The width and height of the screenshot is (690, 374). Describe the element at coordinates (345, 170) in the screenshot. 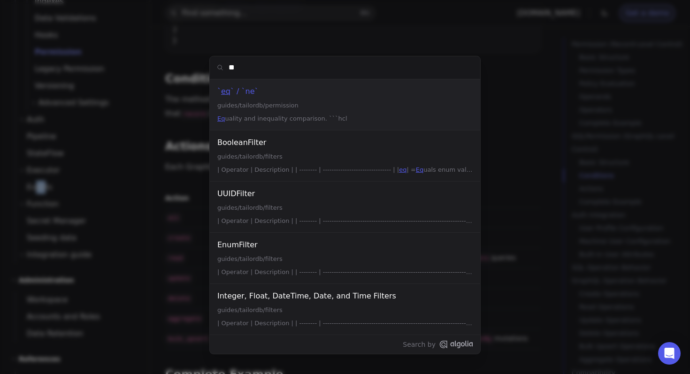

I see `div: | Operator | Description | | -------- | ------------------------------- | | | = uals enum value |...` at that location.